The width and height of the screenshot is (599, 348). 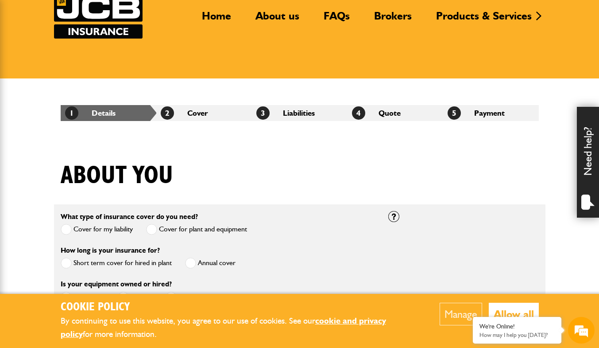 What do you see at coordinates (210, 263) in the screenshot?
I see `label: Annual cover` at bounding box center [210, 263].